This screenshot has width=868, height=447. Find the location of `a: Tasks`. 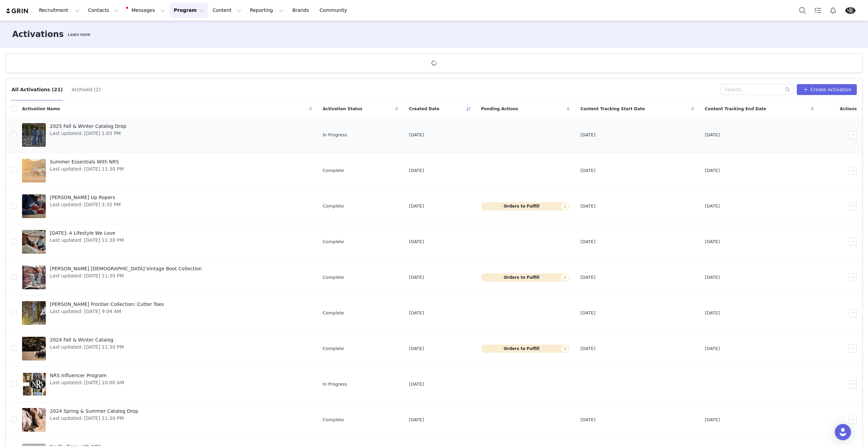

a: Tasks is located at coordinates (817, 10).